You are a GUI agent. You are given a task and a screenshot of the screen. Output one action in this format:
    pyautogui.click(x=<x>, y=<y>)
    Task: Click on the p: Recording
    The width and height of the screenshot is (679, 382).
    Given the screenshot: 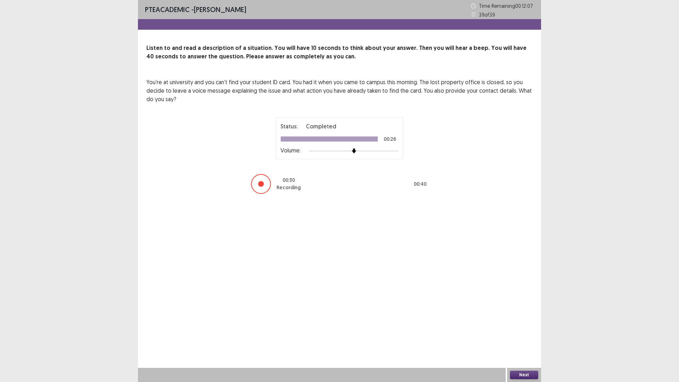 What is the action you would take?
    pyautogui.click(x=289, y=187)
    